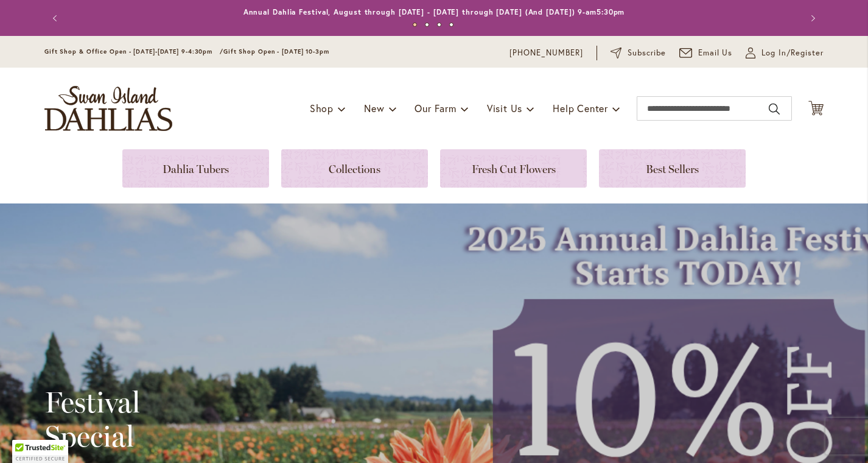 The height and width of the screenshot is (463, 868). What do you see at coordinates (638, 53) in the screenshot?
I see `a: Subscribe` at bounding box center [638, 53].